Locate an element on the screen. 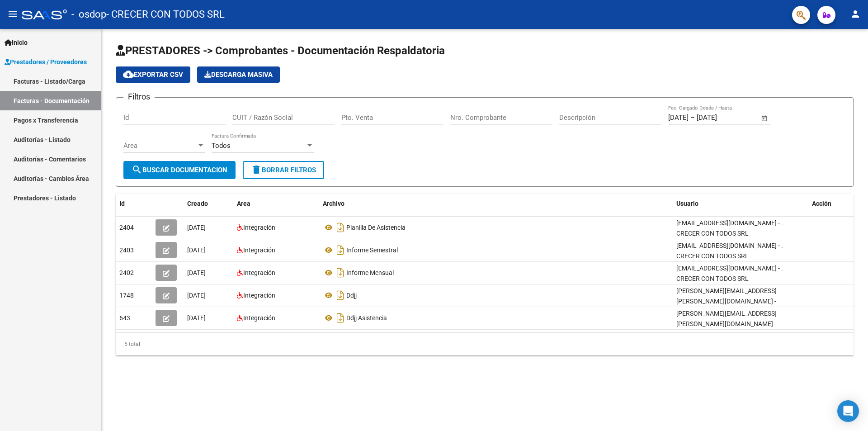 The image size is (868, 431). input: Fecha fin is located at coordinates (718, 118).